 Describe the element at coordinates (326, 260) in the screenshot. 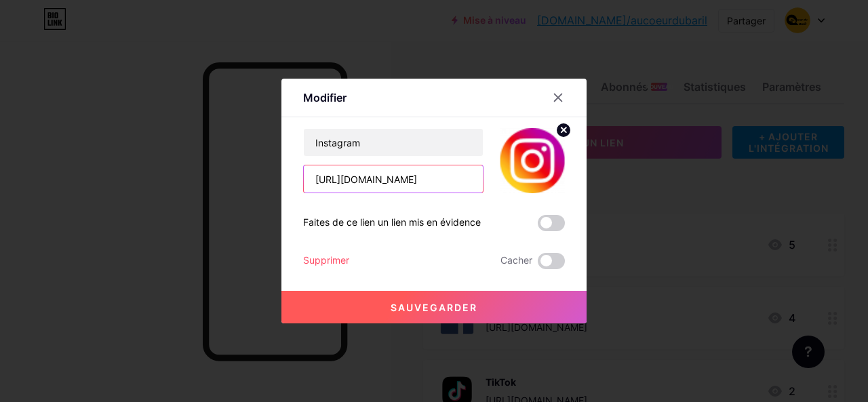

I see `font: Supprimer` at that location.